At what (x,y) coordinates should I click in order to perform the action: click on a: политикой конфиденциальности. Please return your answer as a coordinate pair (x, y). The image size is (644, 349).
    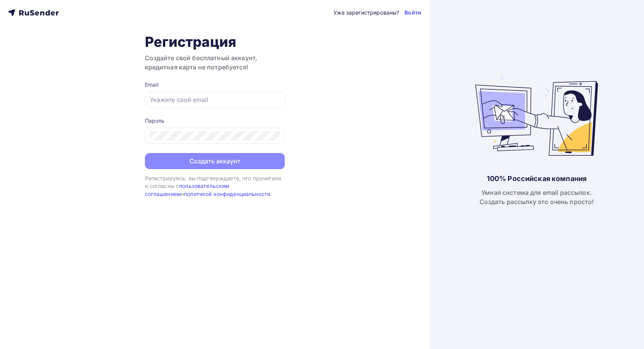
    Looking at the image, I should click on (227, 194).